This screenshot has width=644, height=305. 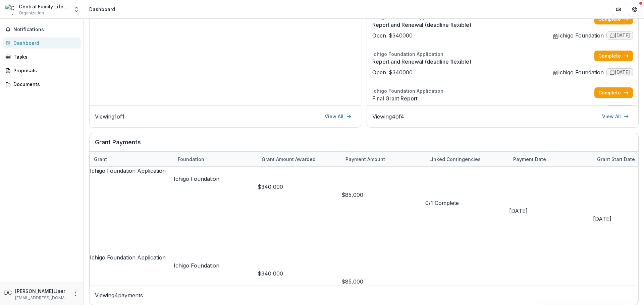 I want to click on span: Organization, so click(x=31, y=13).